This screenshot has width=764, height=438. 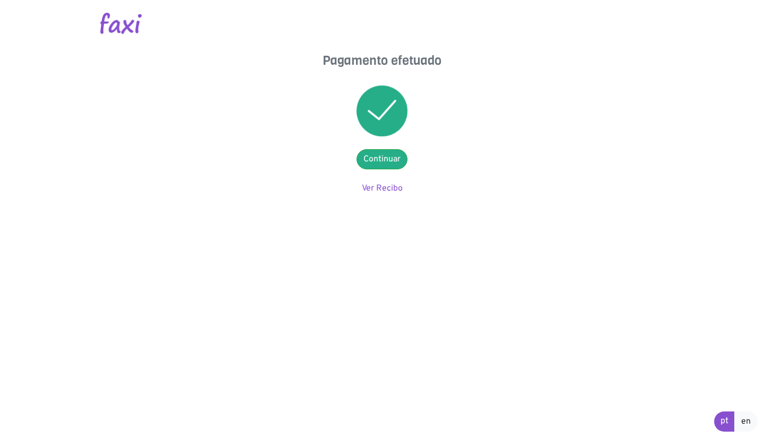 I want to click on img: success, so click(x=382, y=111).